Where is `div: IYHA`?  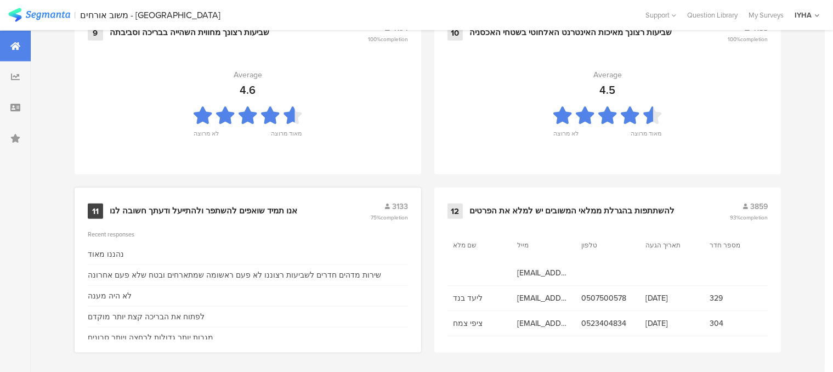
div: IYHA is located at coordinates (802, 15).